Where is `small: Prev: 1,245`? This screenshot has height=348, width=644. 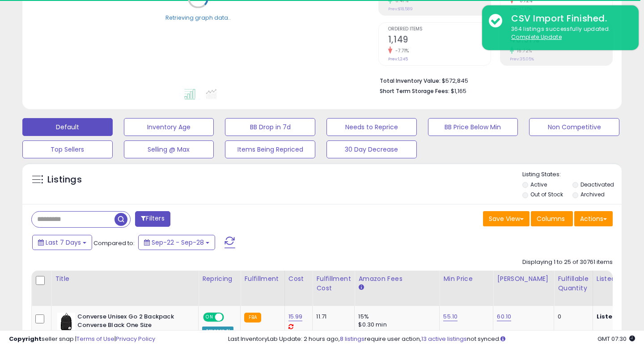
small: Prev: 1,245 is located at coordinates (398, 59).